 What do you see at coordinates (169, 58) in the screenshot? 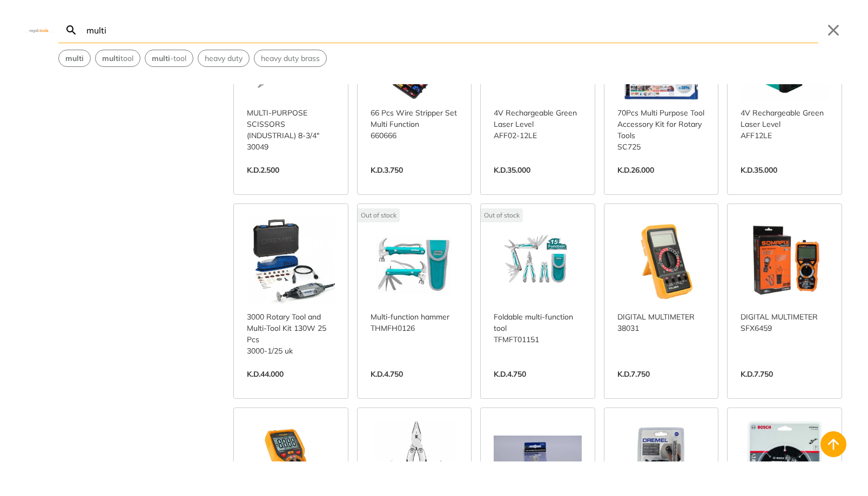
I see `div: Suggestion: multi-tool` at bounding box center [169, 58].